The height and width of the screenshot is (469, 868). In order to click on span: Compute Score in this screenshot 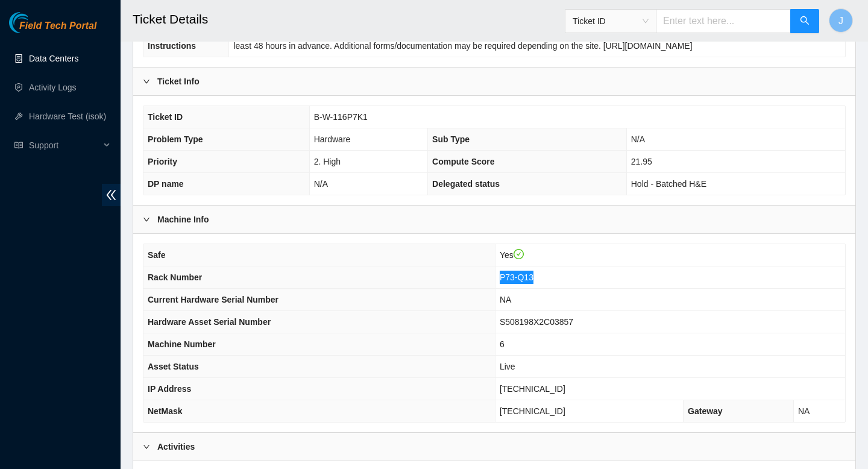, I will do `click(463, 161)`.